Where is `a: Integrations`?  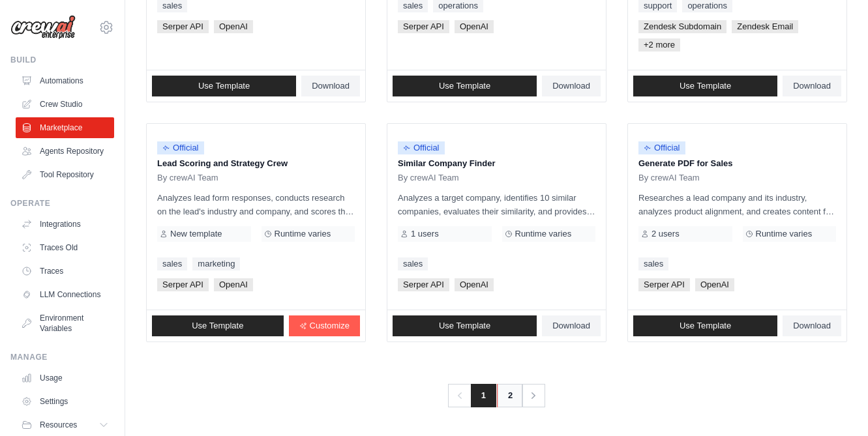
a: Integrations is located at coordinates (64, 225).